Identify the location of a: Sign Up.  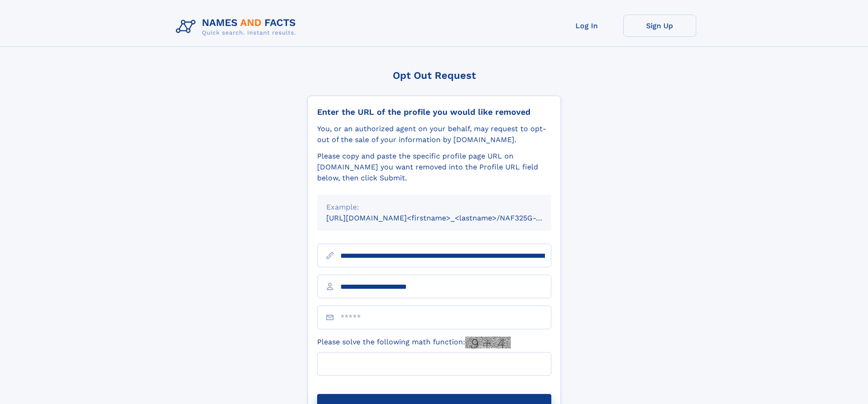
(660, 25).